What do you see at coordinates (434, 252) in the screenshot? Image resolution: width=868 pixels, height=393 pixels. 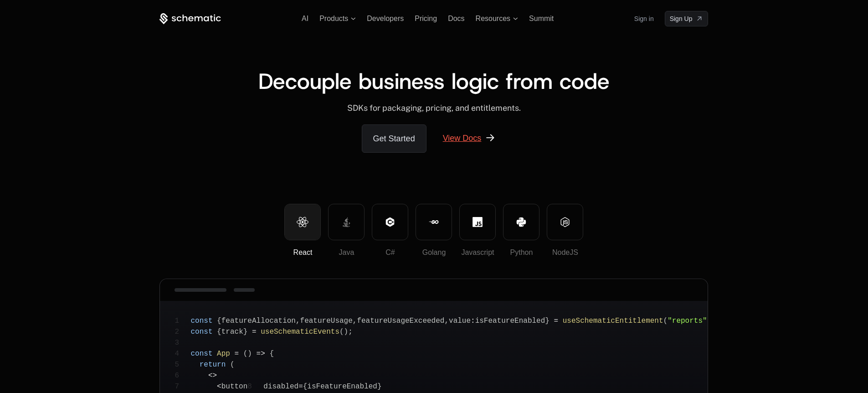 I see `div: Golang` at bounding box center [434, 252].